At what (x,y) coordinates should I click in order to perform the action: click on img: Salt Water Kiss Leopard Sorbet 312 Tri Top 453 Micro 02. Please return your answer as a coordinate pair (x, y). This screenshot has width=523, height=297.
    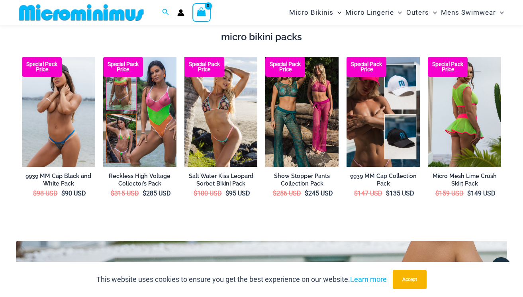
    Looking at the image, I should click on (221, 112).